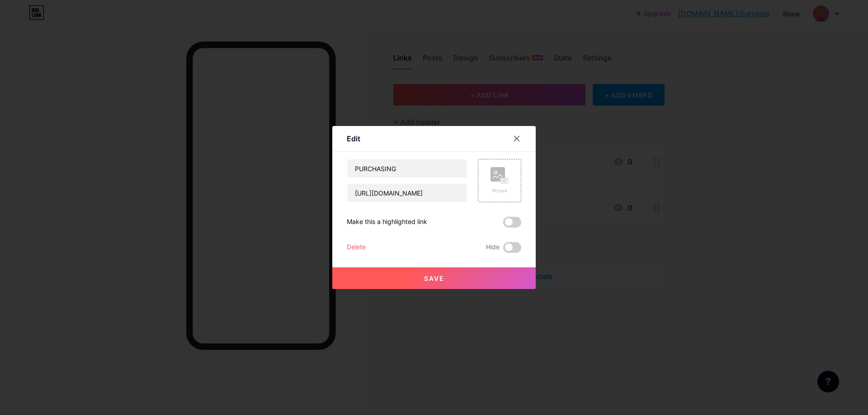 The height and width of the screenshot is (415, 868). What do you see at coordinates (356, 248) in the screenshot?
I see `div: Delete` at bounding box center [356, 248].